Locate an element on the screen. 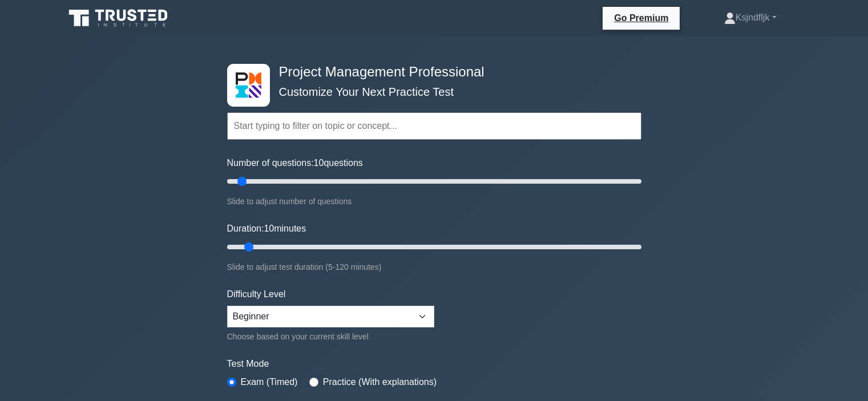  label: Test Mode is located at coordinates (434, 364).